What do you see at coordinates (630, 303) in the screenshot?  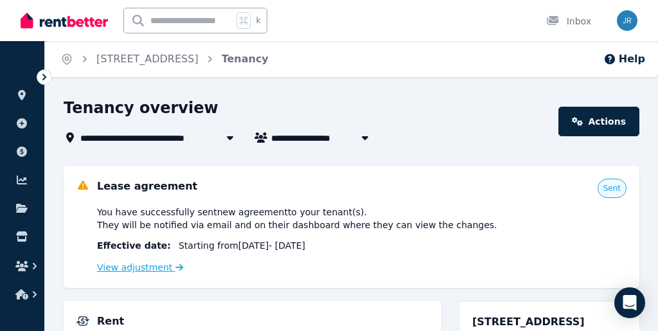 I see `div: Open Intercom Messenger` at bounding box center [630, 303].